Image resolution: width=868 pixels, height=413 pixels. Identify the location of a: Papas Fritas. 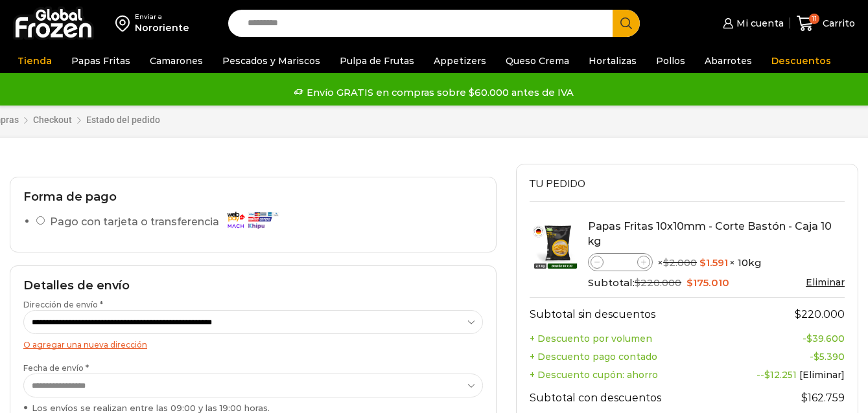
(100, 61).